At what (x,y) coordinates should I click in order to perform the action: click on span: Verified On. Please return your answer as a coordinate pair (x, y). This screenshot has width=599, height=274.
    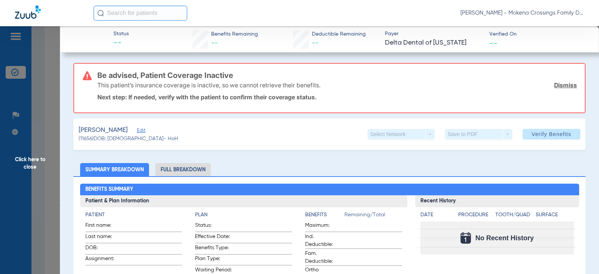
    Looking at the image, I should click on (538, 34).